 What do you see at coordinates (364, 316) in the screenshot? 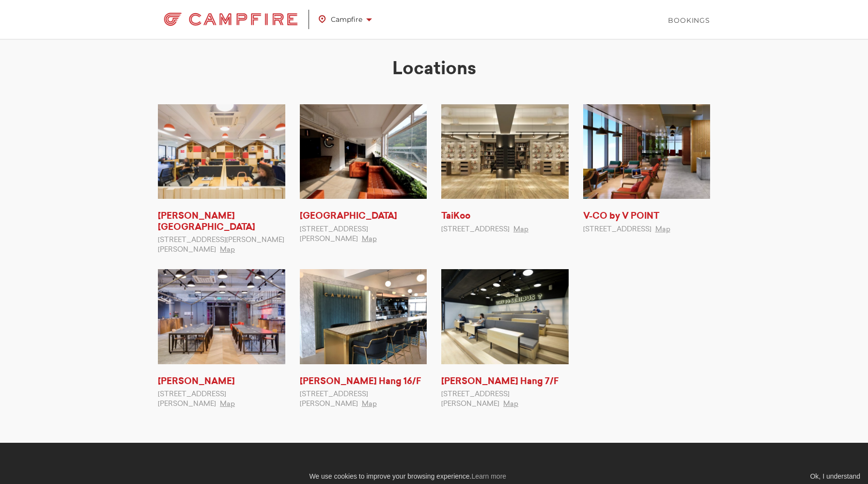
I see `img: Wong Chuk Hang 16/F` at bounding box center [364, 316].